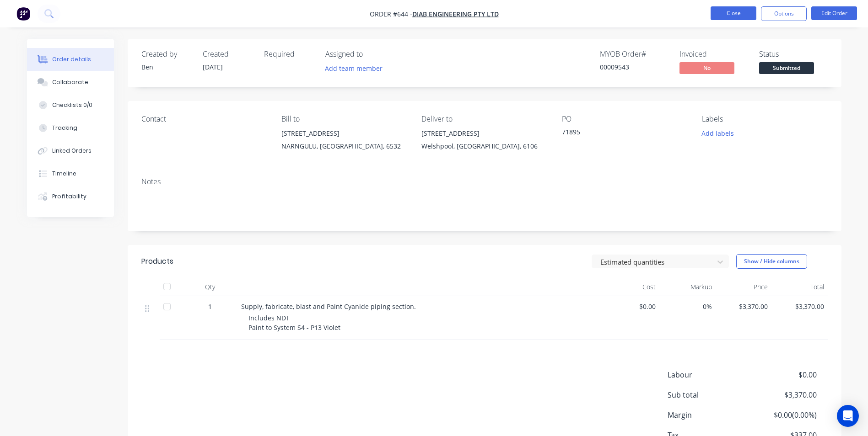 This screenshot has width=868, height=436. Describe the element at coordinates (157, 261) in the screenshot. I see `div: Products` at that location.